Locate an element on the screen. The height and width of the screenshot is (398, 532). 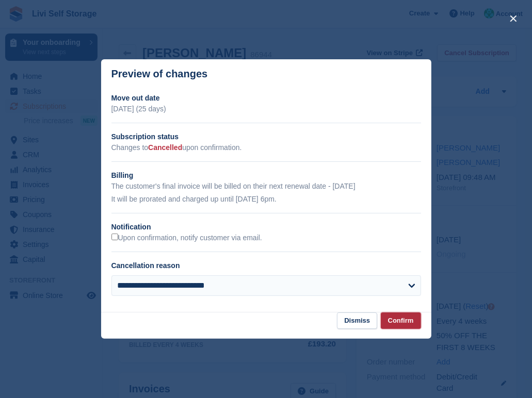
button: Confirm is located at coordinates (401, 321).